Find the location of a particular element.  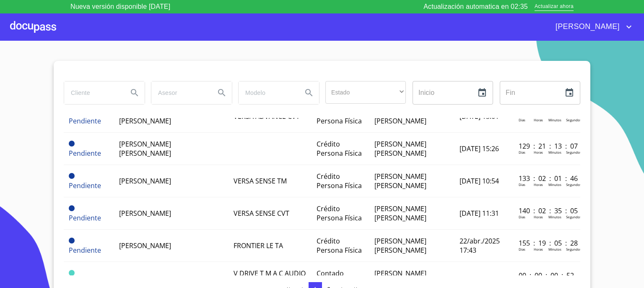

span: FRONTIER LE TA is located at coordinates (258, 246).